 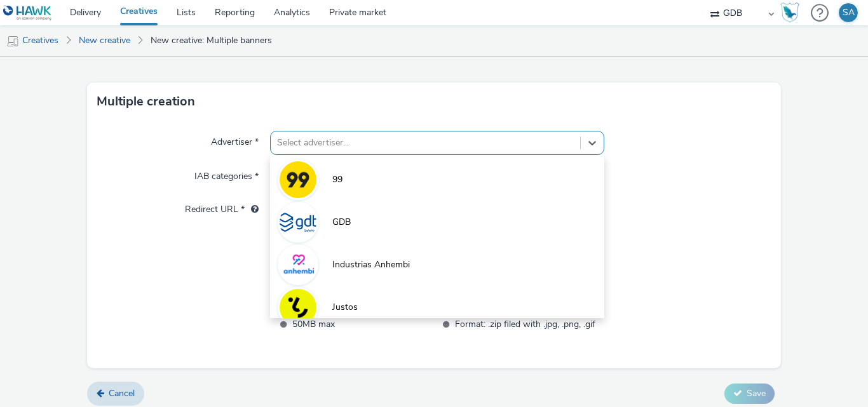 What do you see at coordinates (793, 13) in the screenshot?
I see `a: Hawk Academy` at bounding box center [793, 13].